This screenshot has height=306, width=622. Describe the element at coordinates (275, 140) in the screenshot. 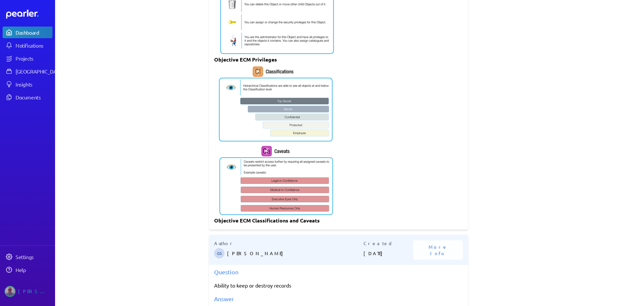

I see `img: QwAAAABJRU5ErkJggg==` at that location.